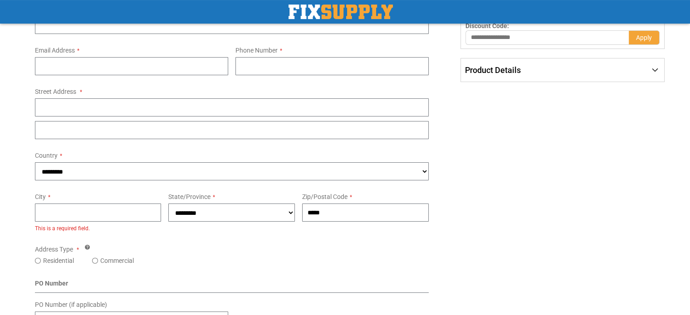  I want to click on label: Commercial, so click(117, 261).